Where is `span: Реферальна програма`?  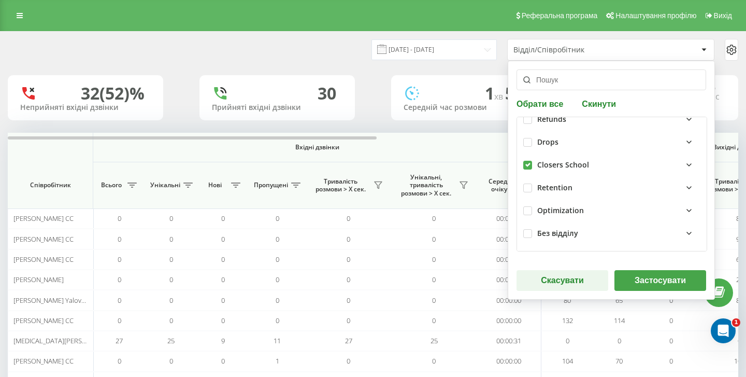
span: Реферальна програма is located at coordinates (560, 16).